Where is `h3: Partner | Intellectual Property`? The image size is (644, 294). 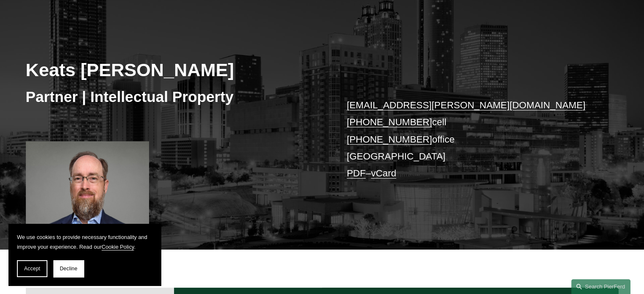 h3: Partner | Intellectual Property is located at coordinates (174, 97).